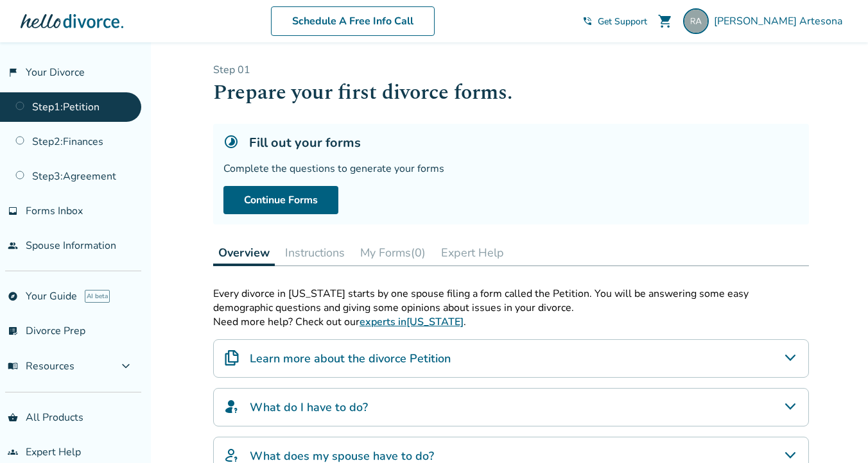 The image size is (868, 463). I want to click on span: inbox, so click(13, 211).